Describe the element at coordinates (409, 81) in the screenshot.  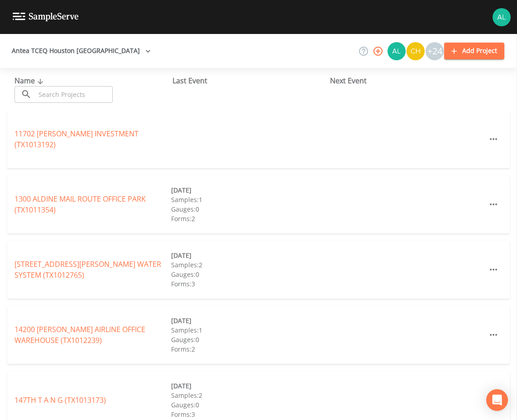
I see `div: Next Event` at that location.